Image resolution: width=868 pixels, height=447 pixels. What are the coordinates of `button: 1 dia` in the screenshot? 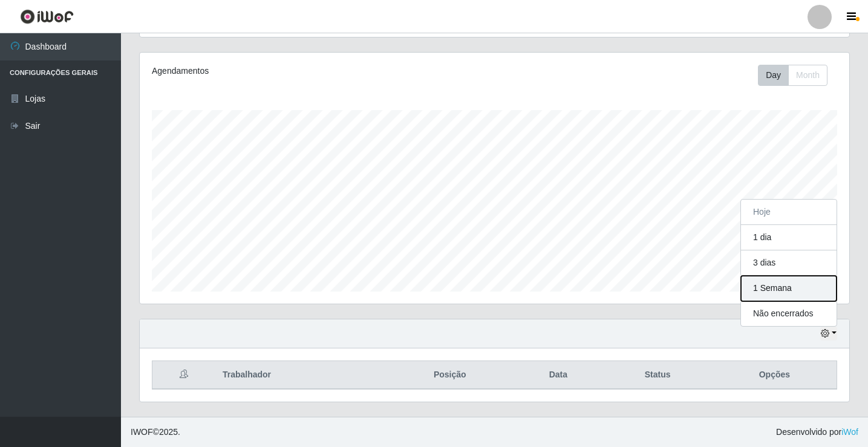 It's located at (789, 237).